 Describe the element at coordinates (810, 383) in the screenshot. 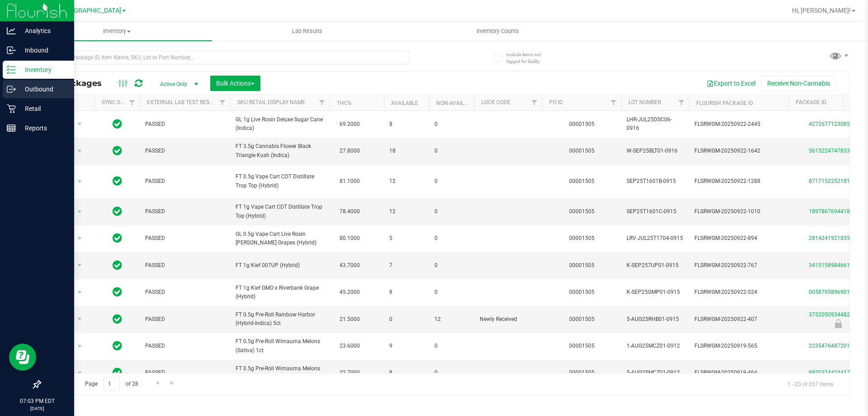

I see `span: 1 - 20 of 557 items` at that location.